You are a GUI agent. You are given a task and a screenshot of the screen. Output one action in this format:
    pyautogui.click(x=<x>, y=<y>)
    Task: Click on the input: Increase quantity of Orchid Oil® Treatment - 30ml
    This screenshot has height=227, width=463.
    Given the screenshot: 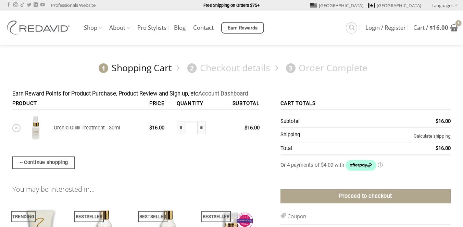 What is the action you would take?
    pyautogui.click(x=202, y=128)
    